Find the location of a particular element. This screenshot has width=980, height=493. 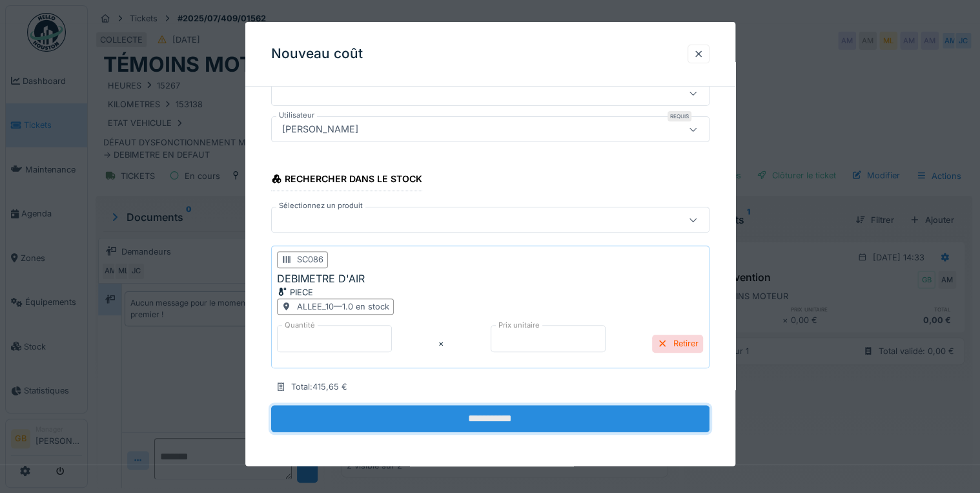

label: Sélectionnez un produit is located at coordinates (321, 206).